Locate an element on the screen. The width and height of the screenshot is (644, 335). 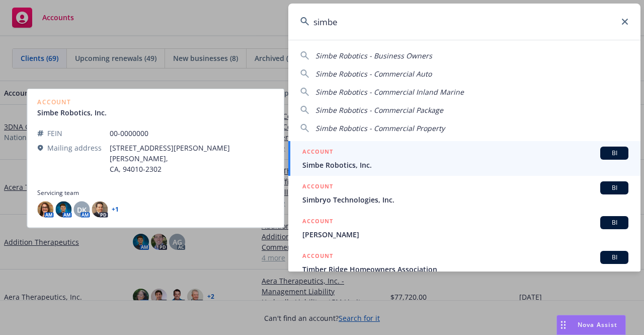
span: Simbe Robotics - Commercial Auto is located at coordinates (373, 74).